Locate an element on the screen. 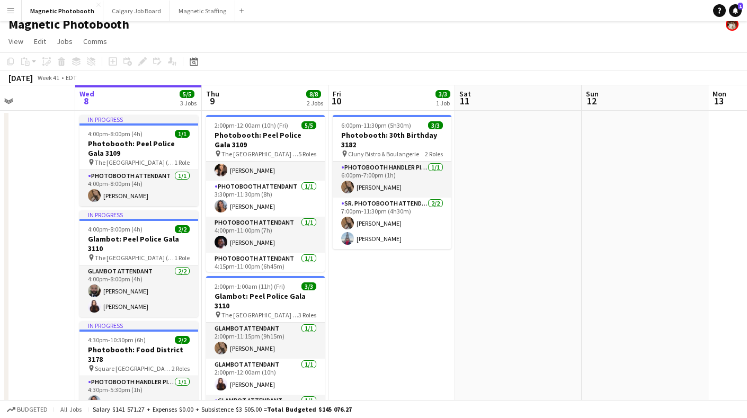  span: Sat is located at coordinates (465, 94).